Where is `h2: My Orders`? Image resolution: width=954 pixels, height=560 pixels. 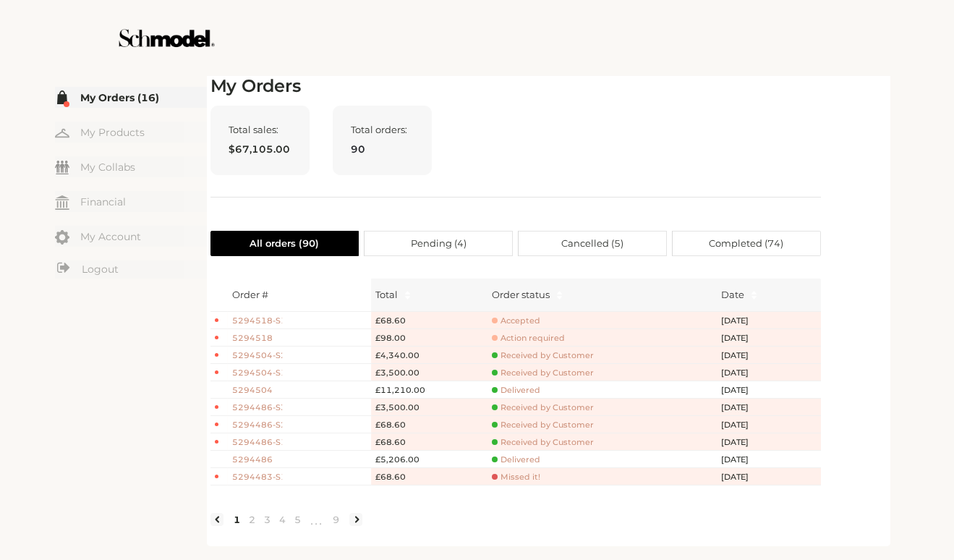 h2: My Orders is located at coordinates (516, 86).